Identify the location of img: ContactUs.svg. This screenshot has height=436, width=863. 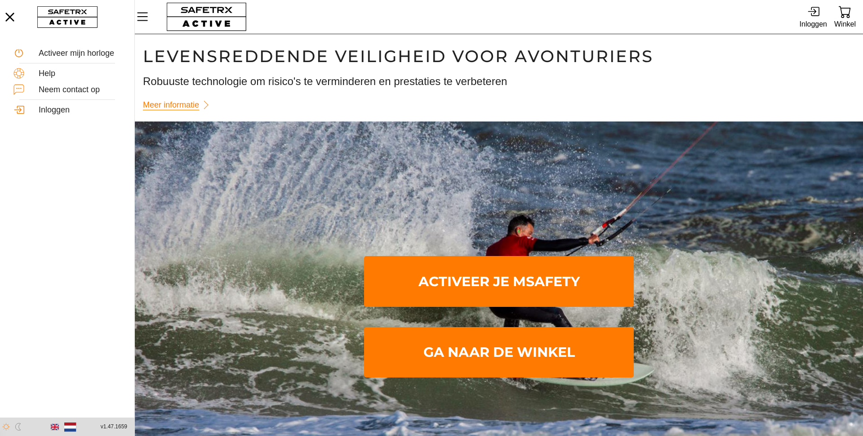
(19, 89).